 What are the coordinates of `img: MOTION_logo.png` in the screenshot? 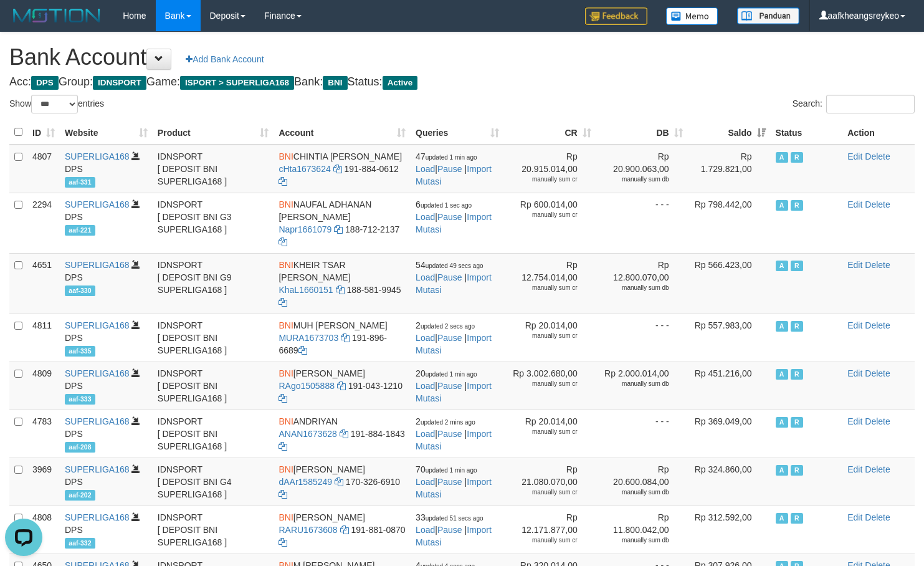 It's located at (57, 16).